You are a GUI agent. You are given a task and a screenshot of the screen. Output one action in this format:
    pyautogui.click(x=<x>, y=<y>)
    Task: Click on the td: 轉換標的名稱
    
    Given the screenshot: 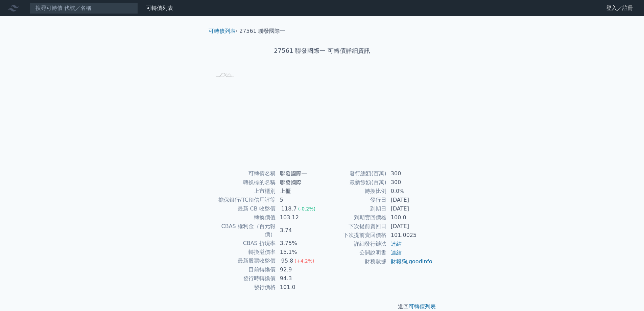 What is the action you would take?
    pyautogui.click(x=243, y=183)
    